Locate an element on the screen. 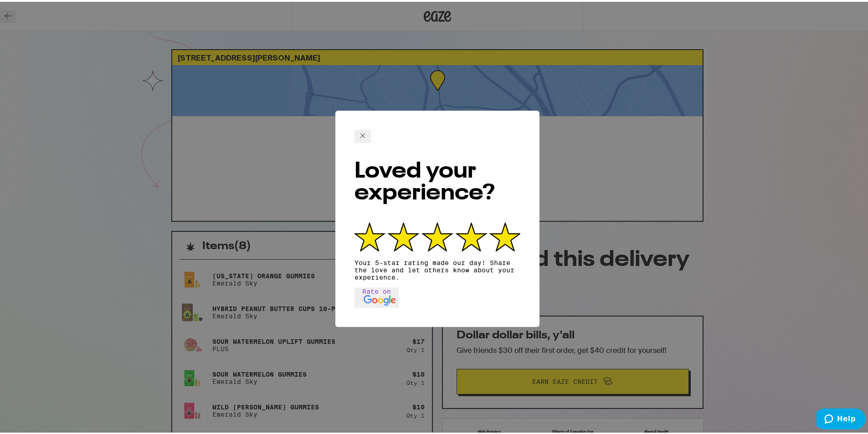 The width and height of the screenshot is (868, 434). span: Help is located at coordinates (30, 10).